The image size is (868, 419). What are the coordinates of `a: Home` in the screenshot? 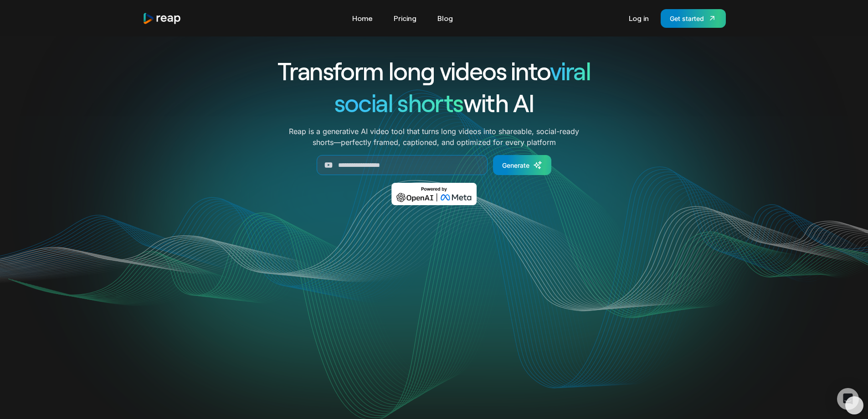 It's located at (363, 18).